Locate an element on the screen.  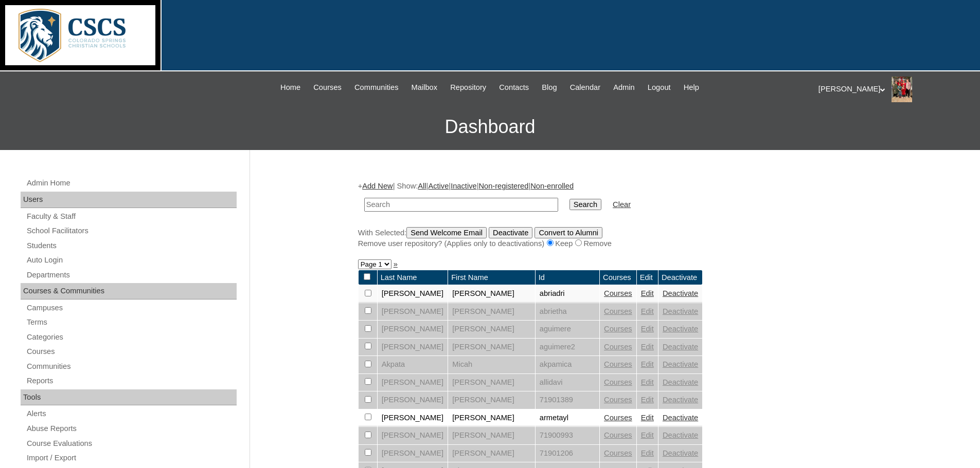
span: Logout is located at coordinates (659, 87).